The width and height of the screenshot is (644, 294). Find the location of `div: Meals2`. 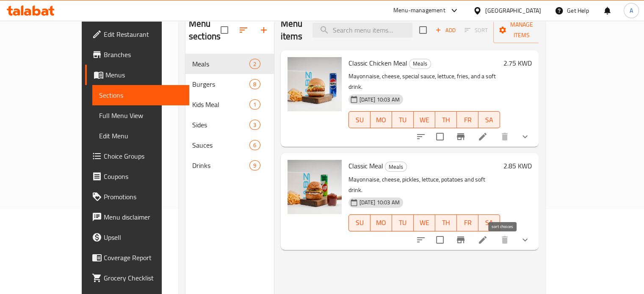

div: Meals2 is located at coordinates (230, 64).